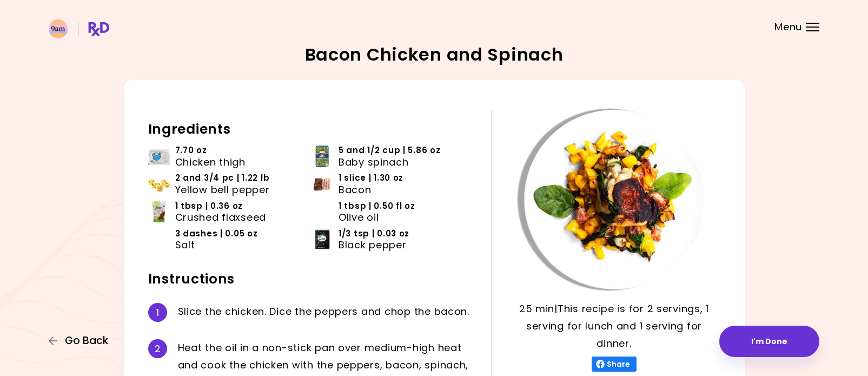 Image resolution: width=868 pixels, height=376 pixels. I want to click on span: 1/3 tsp | 0.03 oz, so click(373, 234).